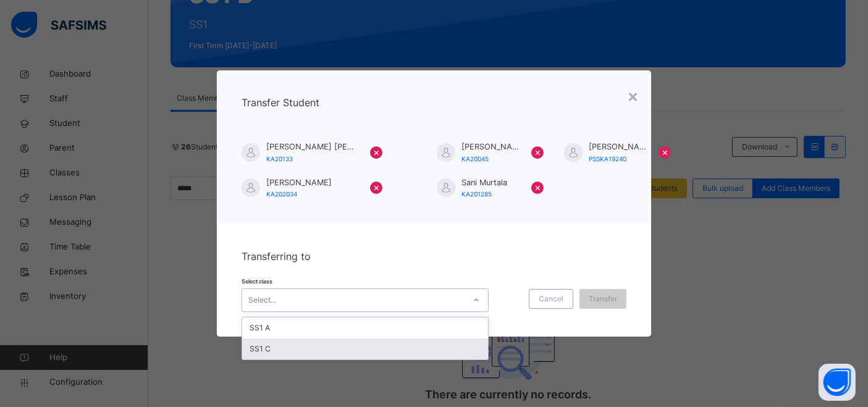 The image size is (868, 407). Describe the element at coordinates (257, 281) in the screenshot. I see `span: Select class` at that location.